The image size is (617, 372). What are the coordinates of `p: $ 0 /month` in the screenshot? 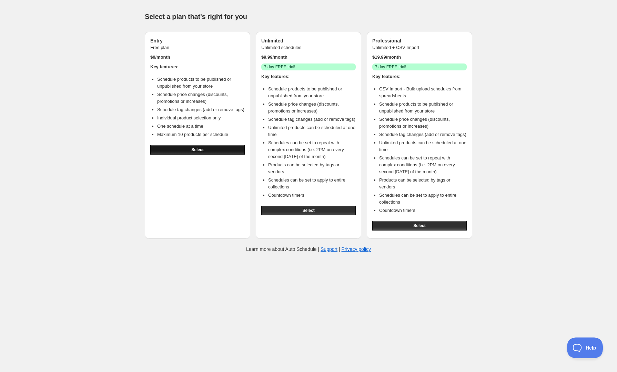 It's located at (198, 57).